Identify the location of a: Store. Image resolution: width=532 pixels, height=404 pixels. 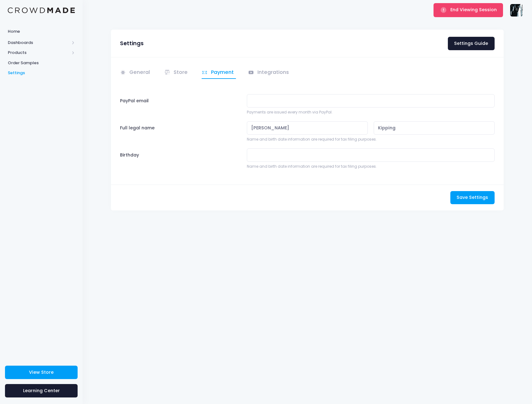
(177, 73).